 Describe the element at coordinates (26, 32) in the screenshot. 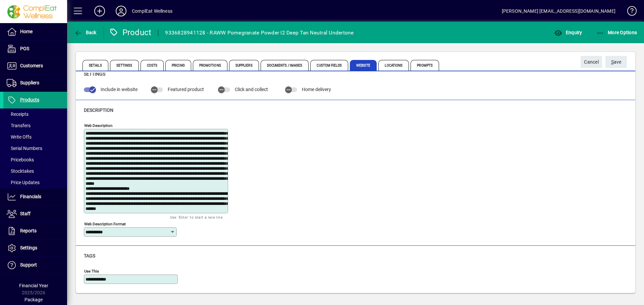

I see `span: Home` at that location.